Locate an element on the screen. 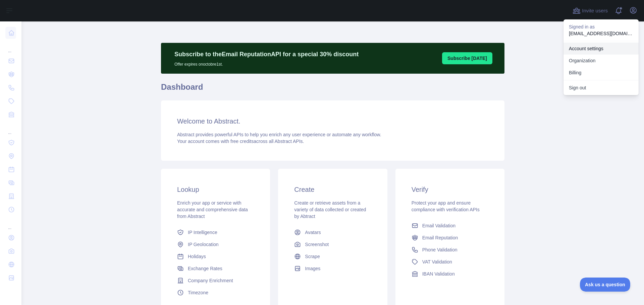 Image resolution: width=644 pixels, height=305 pixels. span: VAT Validation is located at coordinates (437, 262).